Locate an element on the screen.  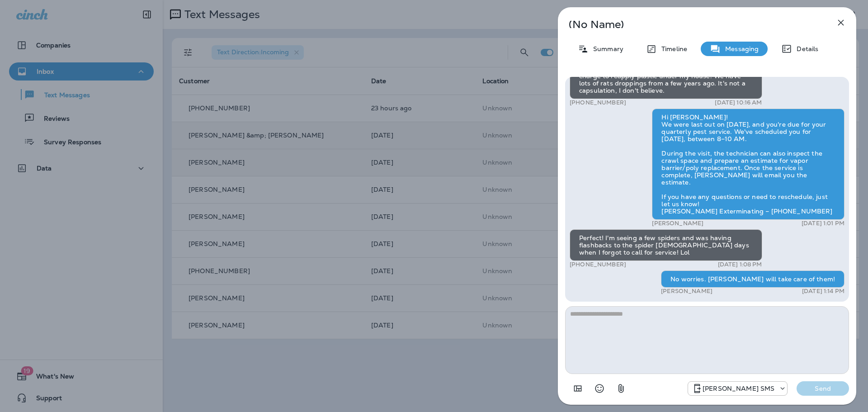
p: Timeline is located at coordinates (672, 49).